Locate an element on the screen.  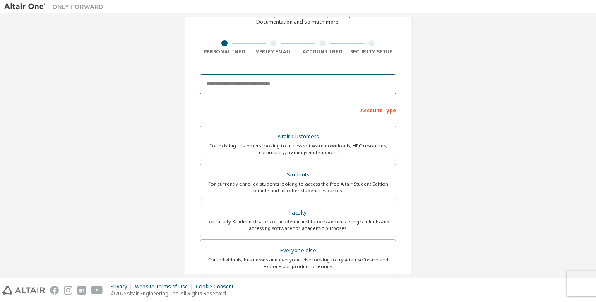
div: For individuals, businesses and everyone else looking to try Altair software and explore our prod... is located at coordinates (298, 263).